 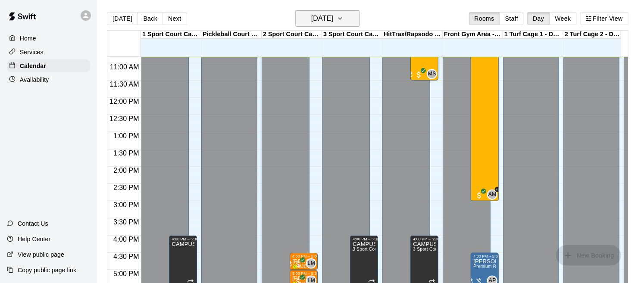 I want to click on p: Home, so click(x=28, y=39).